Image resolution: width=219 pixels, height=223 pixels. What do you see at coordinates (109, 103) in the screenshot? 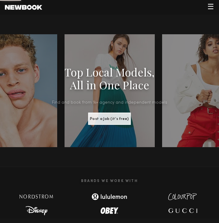
I see `h2: Find and book from 1k+ agency and independent models` at bounding box center [109, 103].